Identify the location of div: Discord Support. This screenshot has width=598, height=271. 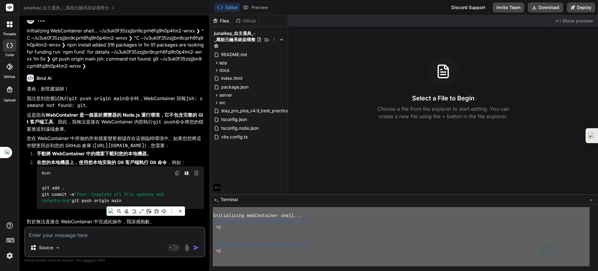
(468, 7).